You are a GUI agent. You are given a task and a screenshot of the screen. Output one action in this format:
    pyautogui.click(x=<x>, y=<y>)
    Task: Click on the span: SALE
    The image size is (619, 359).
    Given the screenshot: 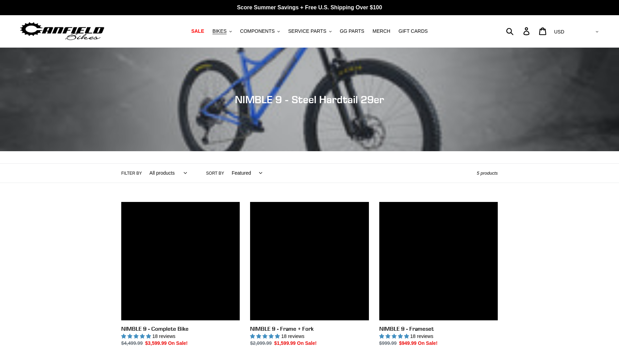 What is the action you would take?
    pyautogui.click(x=197, y=31)
    